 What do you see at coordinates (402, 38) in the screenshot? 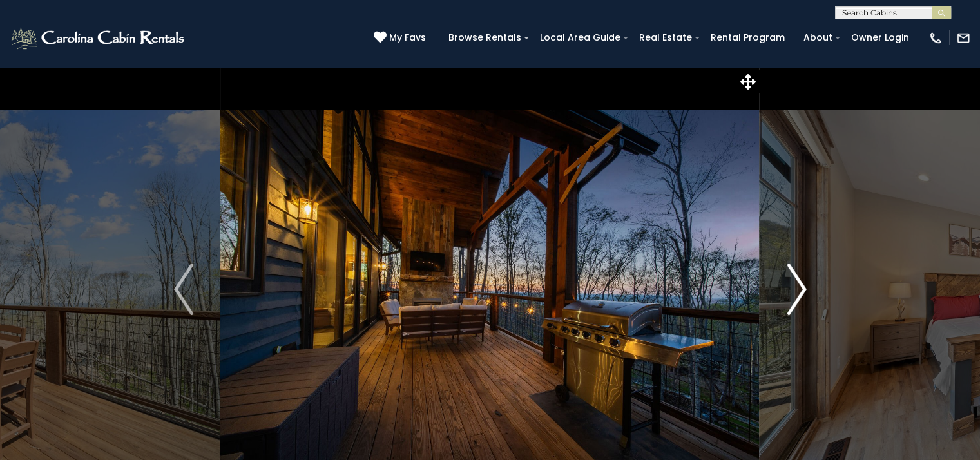
I see `a: My Favs` at bounding box center [402, 38].